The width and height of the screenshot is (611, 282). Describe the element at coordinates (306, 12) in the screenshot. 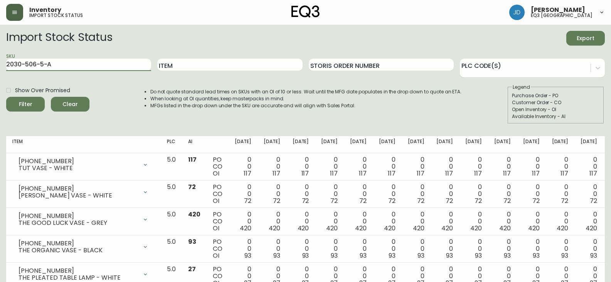

I see `img: logo` at that location.